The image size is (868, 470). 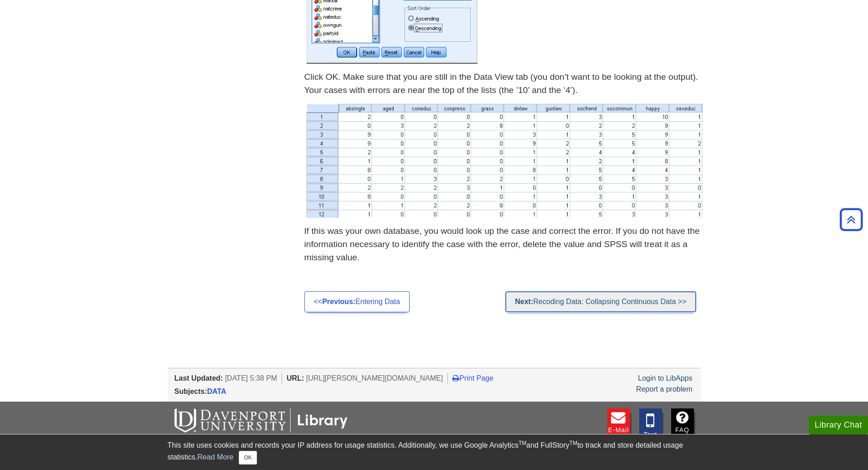 What do you see at coordinates (295, 378) in the screenshot?
I see `span: URL:` at bounding box center [295, 378].